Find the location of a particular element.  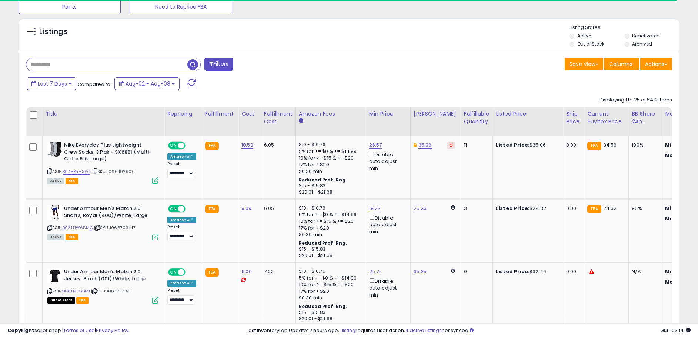

div: 5% for >= $0 & <= $14.99 is located at coordinates (330, 278).